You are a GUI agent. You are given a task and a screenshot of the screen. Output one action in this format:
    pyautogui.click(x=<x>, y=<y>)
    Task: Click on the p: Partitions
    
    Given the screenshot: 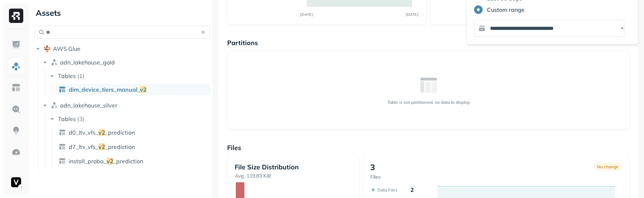 What is the action you would take?
    pyautogui.click(x=428, y=43)
    